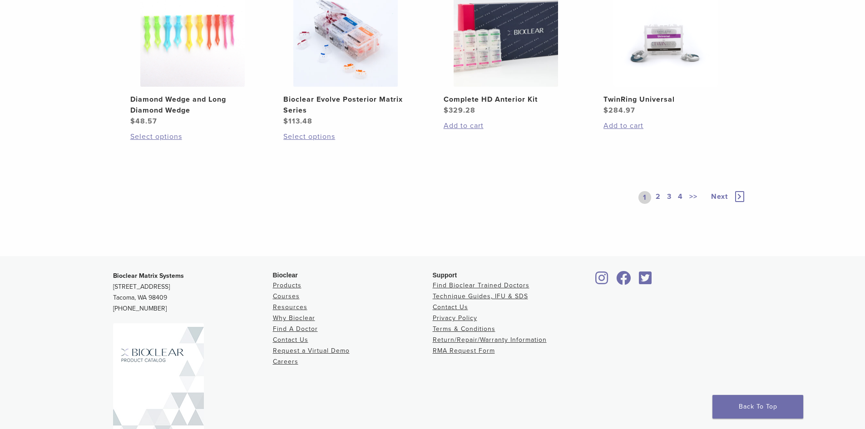  I want to click on a: Find Bioclear Trained Doctors, so click(481, 285).